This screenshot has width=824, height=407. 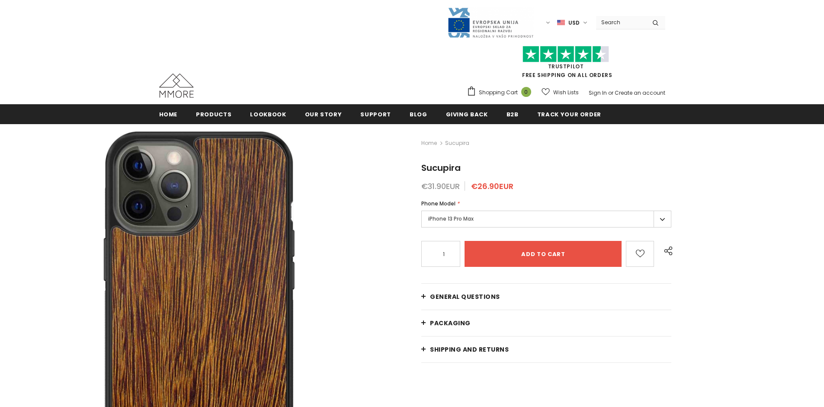 What do you see at coordinates (560, 92) in the screenshot?
I see `a: Wish Lists` at bounding box center [560, 92].